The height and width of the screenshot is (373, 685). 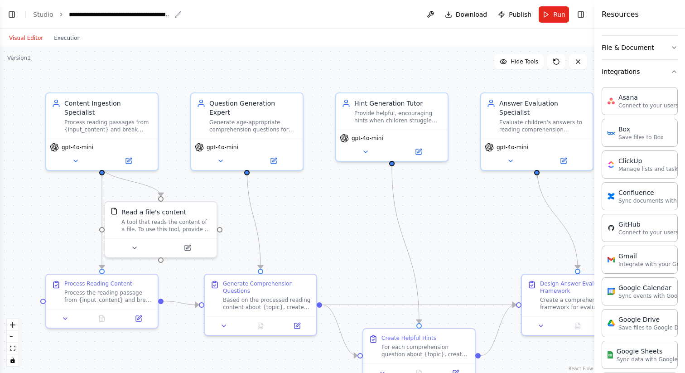 What do you see at coordinates (554, 15) in the screenshot?
I see `button: Run` at bounding box center [554, 15].